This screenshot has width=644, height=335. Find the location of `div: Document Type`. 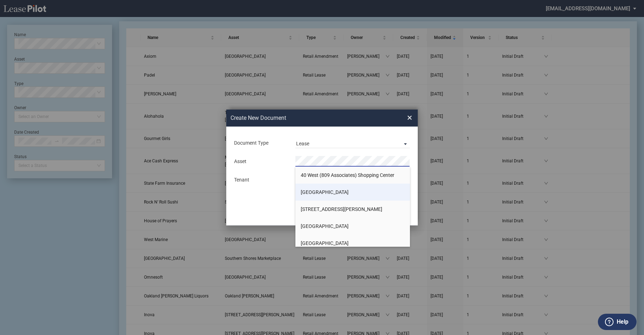

div: Document Type is located at coordinates (260, 143).